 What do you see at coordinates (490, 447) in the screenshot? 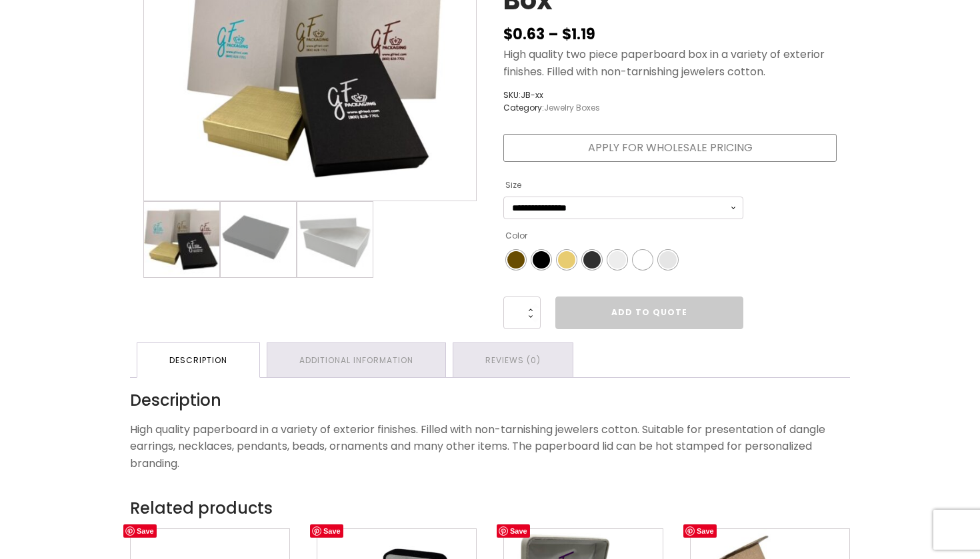
I see `p: High quality paperboard in a variety of exterior finishes. Filled with non-tarnishing jewelers co...` at bounding box center [490, 447].